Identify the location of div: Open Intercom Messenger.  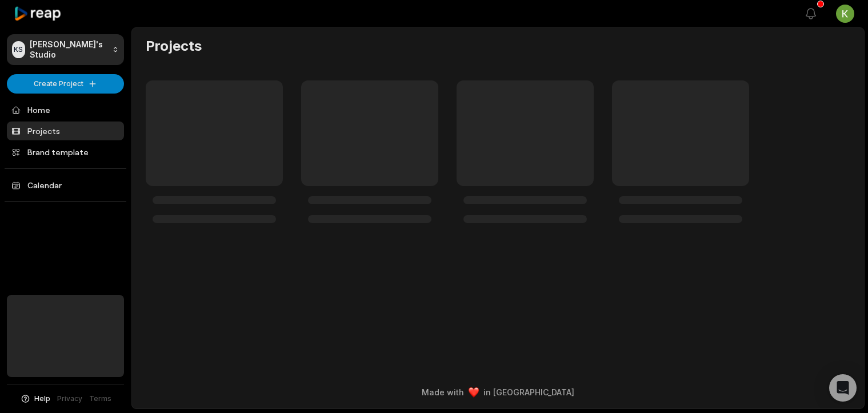
(843, 388).